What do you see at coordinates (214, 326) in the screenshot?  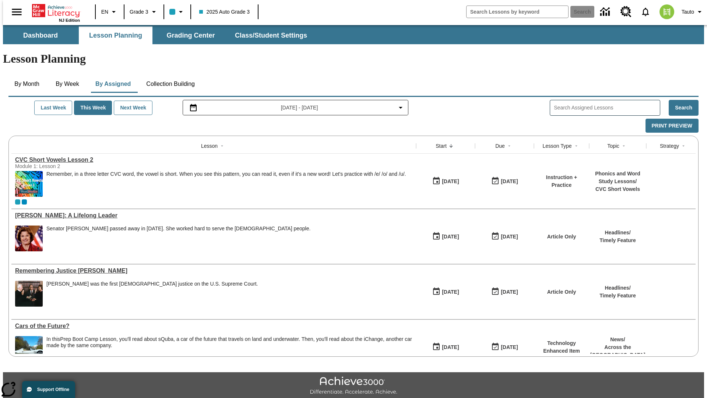 I see `div: Cars of the Future?` at bounding box center [214, 326].